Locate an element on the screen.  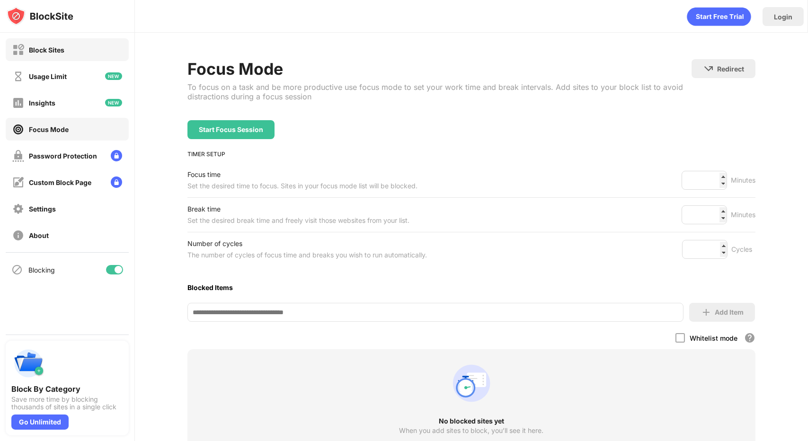
div: Break time is located at coordinates (298, 209).